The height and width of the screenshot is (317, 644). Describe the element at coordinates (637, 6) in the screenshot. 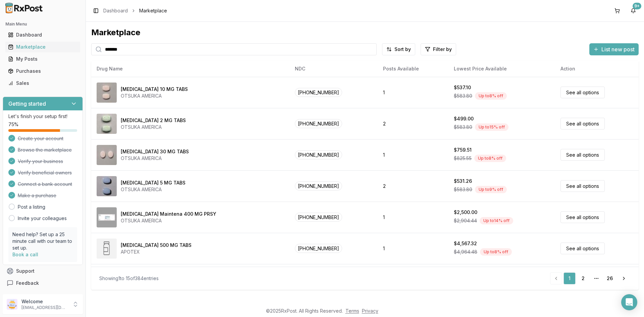

I see `div: 9+` at that location.